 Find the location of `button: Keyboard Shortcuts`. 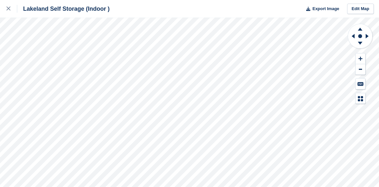

button: Keyboard Shortcuts is located at coordinates (361, 84).